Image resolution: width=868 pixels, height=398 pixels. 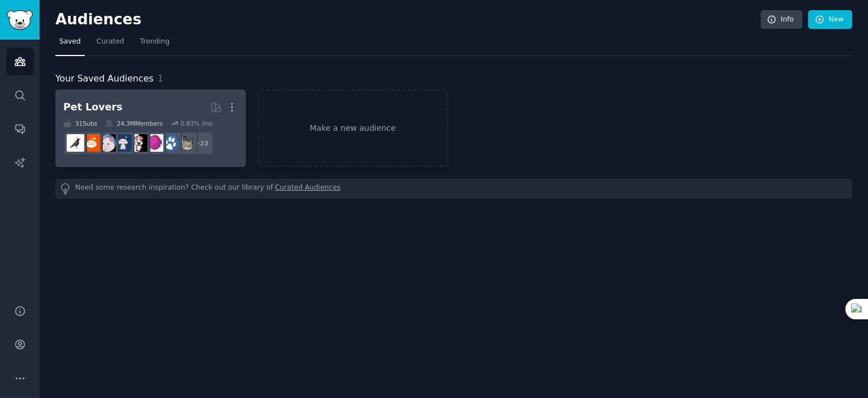 What do you see at coordinates (70, 44) in the screenshot?
I see `a: Saved` at bounding box center [70, 44].